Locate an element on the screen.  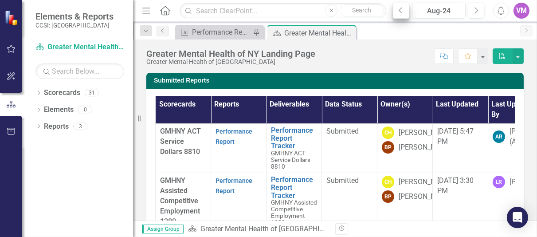
div: VM is located at coordinates (522, 11).